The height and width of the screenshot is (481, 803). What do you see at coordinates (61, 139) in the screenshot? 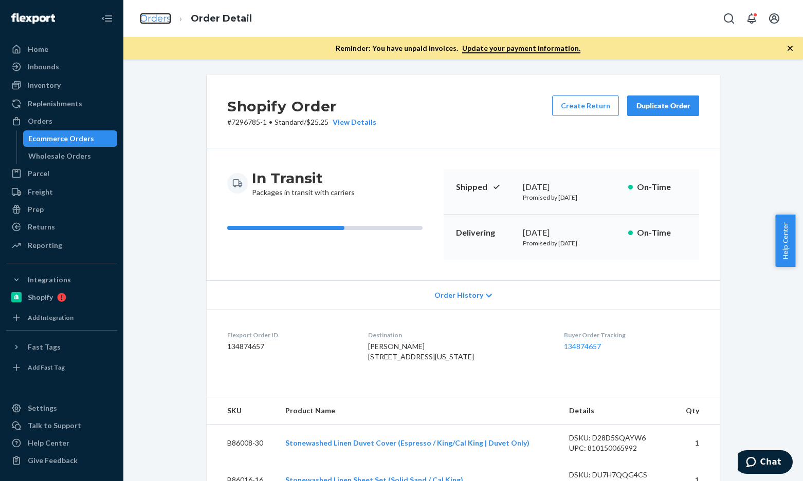
I see `div: Ecommerce Orders` at bounding box center [61, 139].